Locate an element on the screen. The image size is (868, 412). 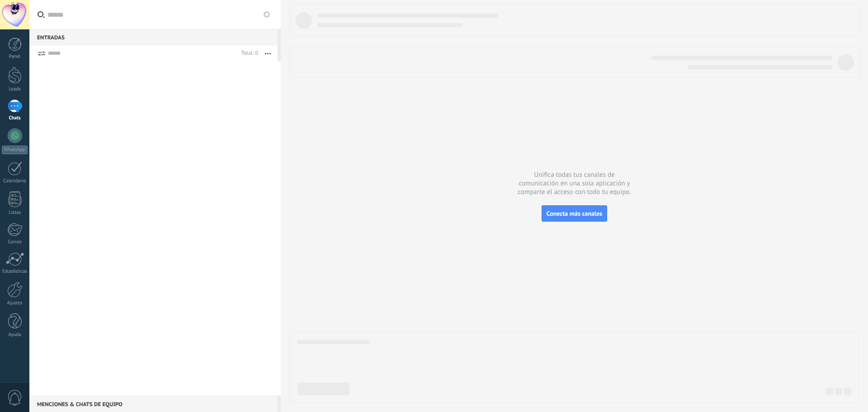
div: Leads is located at coordinates (15, 89).